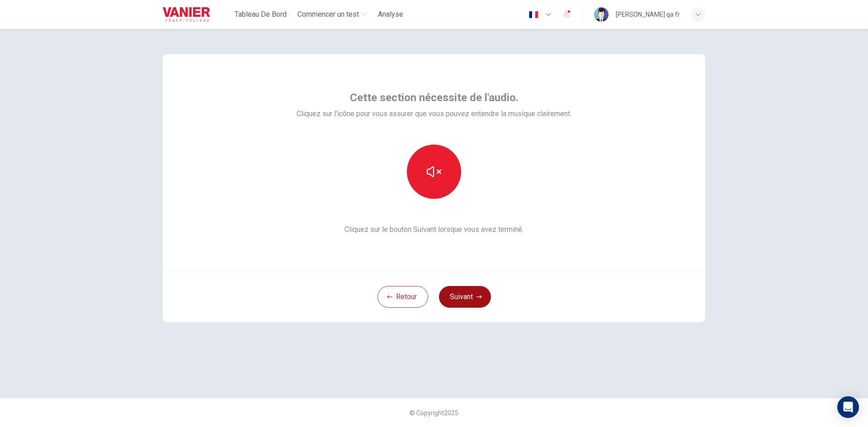 The height and width of the screenshot is (427, 868). Describe the element at coordinates (434, 98) in the screenshot. I see `span: Cette section nécessite de l'audio.` at that location.